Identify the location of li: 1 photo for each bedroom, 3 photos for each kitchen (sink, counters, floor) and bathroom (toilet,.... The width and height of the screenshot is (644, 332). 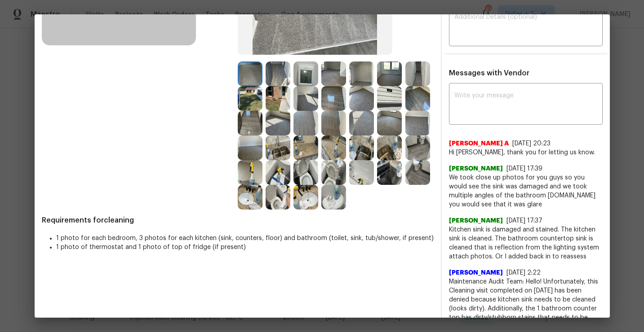
(245, 238).